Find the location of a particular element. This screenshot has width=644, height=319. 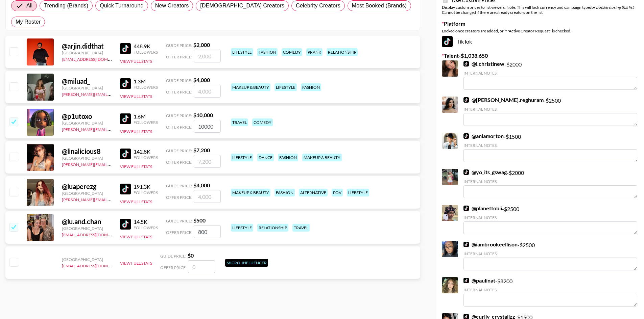

span: New Creators is located at coordinates (172, 6).